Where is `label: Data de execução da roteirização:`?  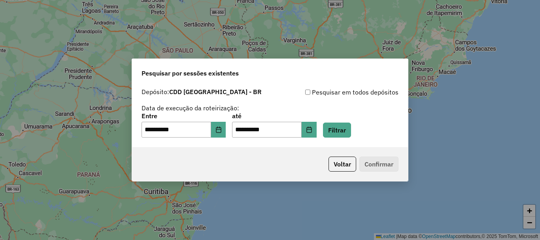
label: Data de execução da roteirização: is located at coordinates (190, 108).